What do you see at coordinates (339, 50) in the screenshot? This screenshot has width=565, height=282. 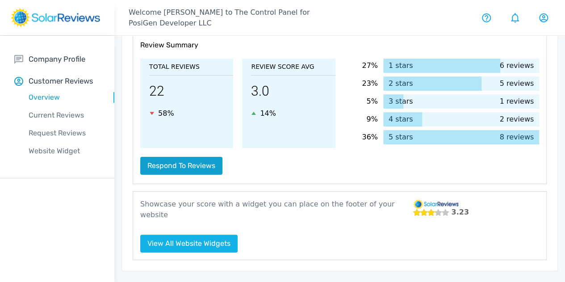 I see `h6: Review Summary` at bounding box center [339, 50].